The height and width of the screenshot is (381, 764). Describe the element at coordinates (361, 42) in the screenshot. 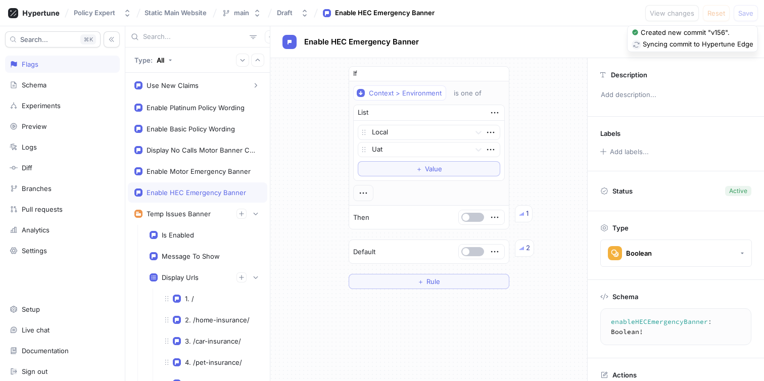

I see `span: Enable HEC Emergency Banner` at that location.